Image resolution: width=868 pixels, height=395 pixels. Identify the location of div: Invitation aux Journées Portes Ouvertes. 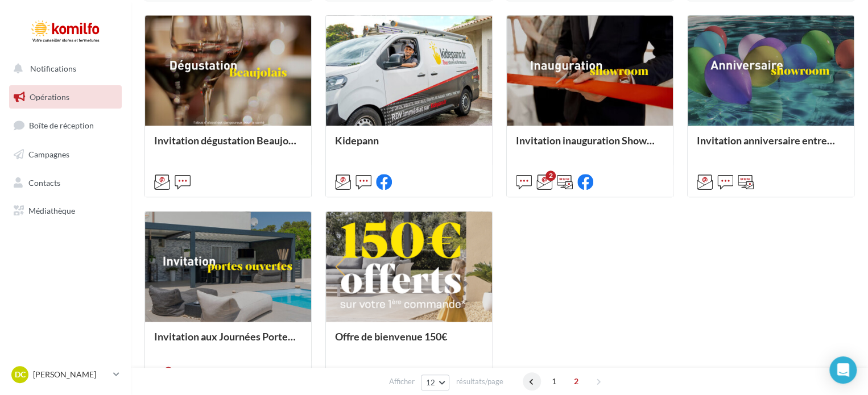
(228, 342).